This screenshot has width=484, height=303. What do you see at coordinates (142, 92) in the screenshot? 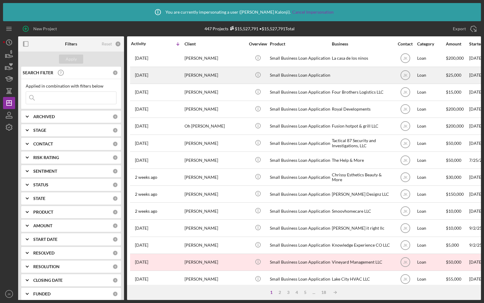
I see `time: 2025-09-18 03:42` at bounding box center [142, 92].